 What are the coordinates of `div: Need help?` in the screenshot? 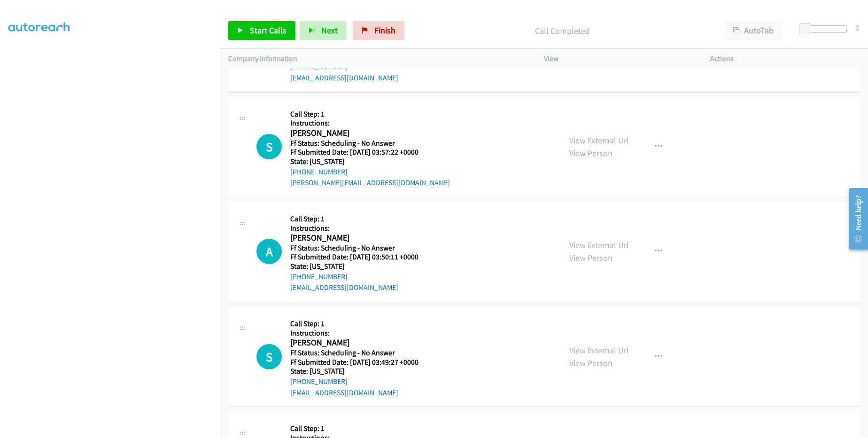 It's located at (17, 31).